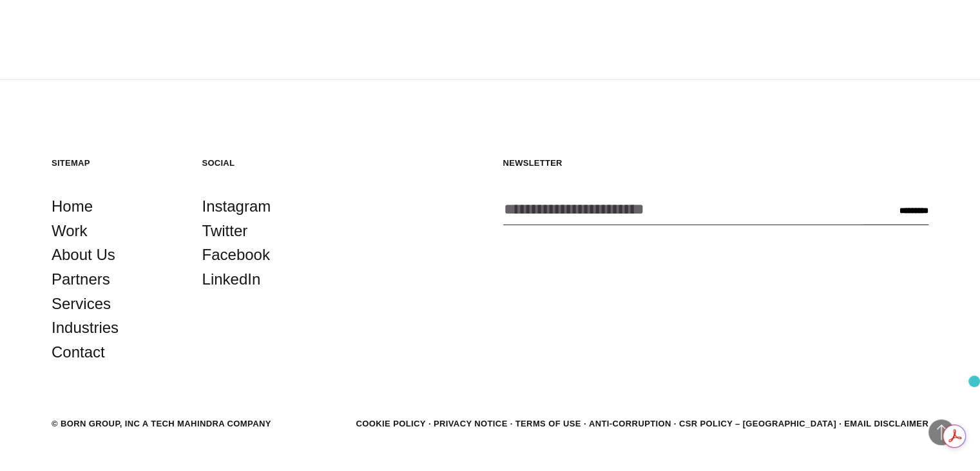  Describe the element at coordinates (83, 255) in the screenshot. I see `a: About Us` at that location.